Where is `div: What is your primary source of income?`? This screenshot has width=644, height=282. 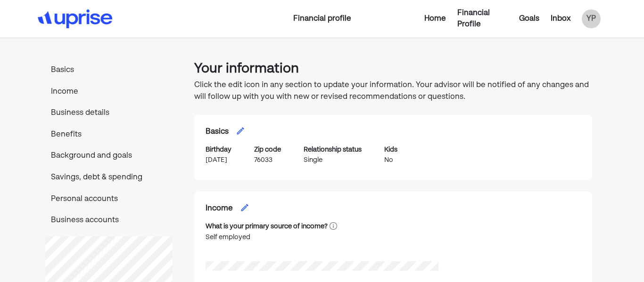
div: What is your primary source of income? is located at coordinates (266, 227).